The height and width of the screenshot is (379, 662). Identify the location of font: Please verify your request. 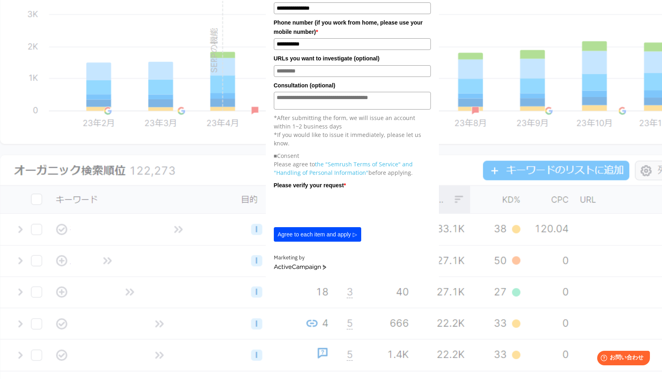
(309, 185).